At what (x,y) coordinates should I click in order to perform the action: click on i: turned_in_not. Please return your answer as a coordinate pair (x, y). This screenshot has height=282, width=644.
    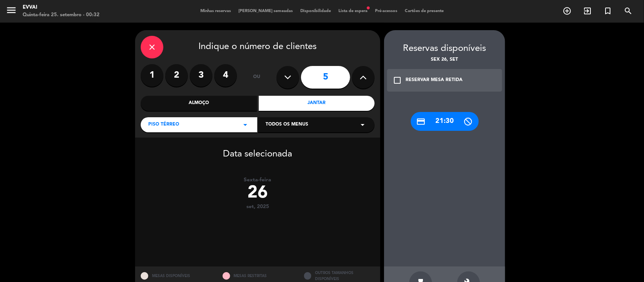
    Looking at the image, I should click on (608, 11).